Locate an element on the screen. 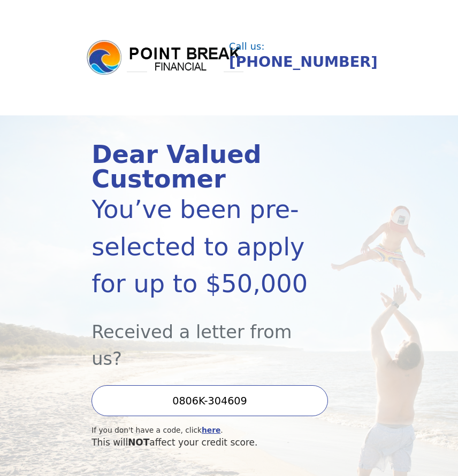  span: NOT is located at coordinates (139, 443).